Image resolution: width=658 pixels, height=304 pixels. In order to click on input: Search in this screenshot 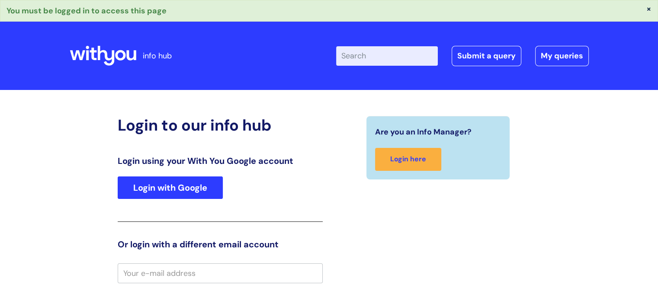, I will do `click(387, 56)`.